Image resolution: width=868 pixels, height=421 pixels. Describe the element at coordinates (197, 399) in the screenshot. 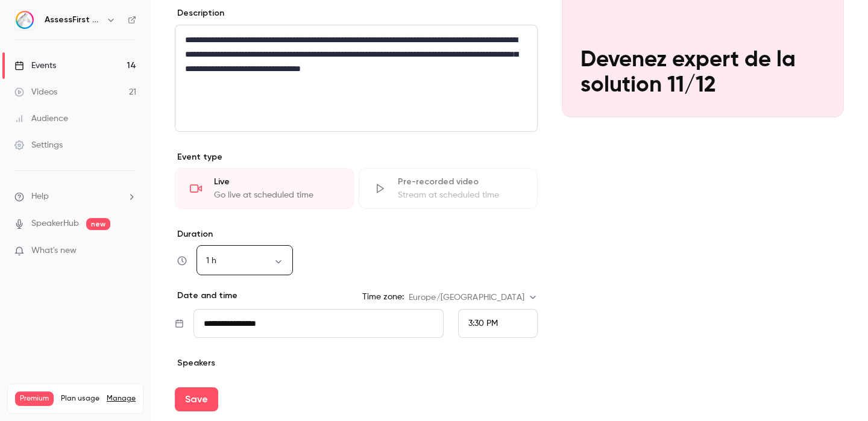

I see `button: Save` at that location.